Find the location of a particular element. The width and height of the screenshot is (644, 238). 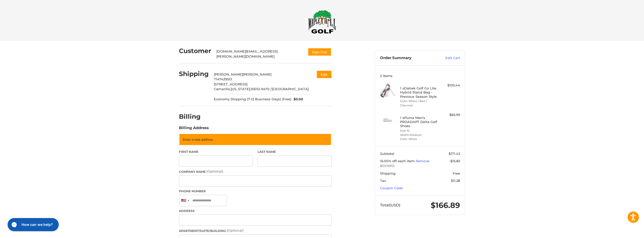

span: 7147429513 is located at coordinates (222, 79).